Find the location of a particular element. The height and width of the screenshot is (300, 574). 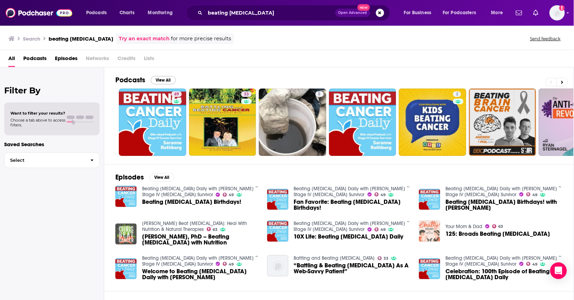

a: Try an exact match is located at coordinates (144, 39).